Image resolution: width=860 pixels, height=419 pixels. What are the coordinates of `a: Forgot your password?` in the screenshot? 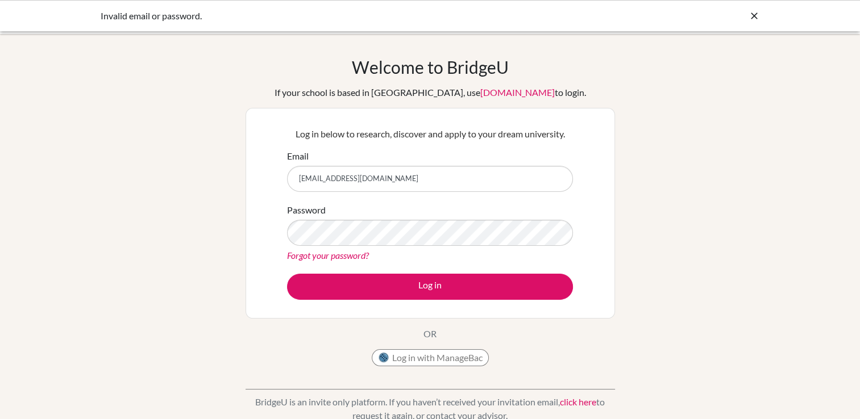 It's located at (328, 255).